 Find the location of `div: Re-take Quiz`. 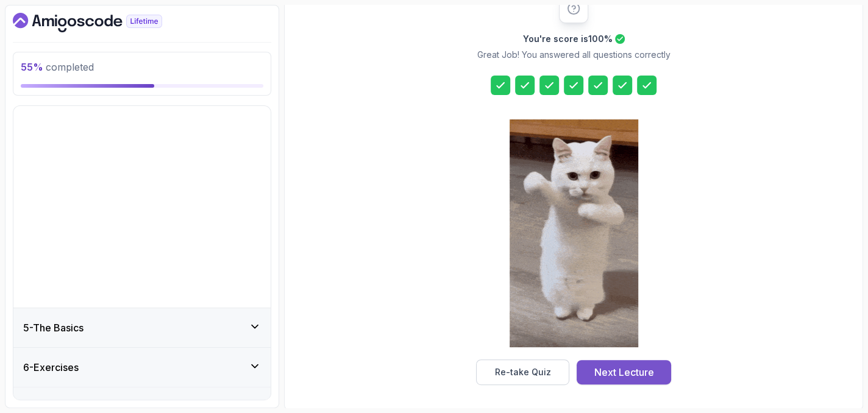

div: Re-take Quiz is located at coordinates (523, 372).